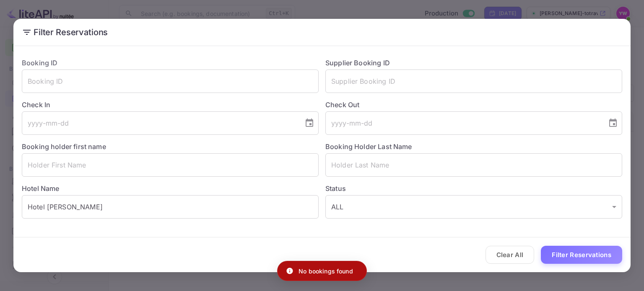 This screenshot has width=644, height=291. What do you see at coordinates (358, 63) in the screenshot?
I see `label: Supplier Booking ID` at bounding box center [358, 63].